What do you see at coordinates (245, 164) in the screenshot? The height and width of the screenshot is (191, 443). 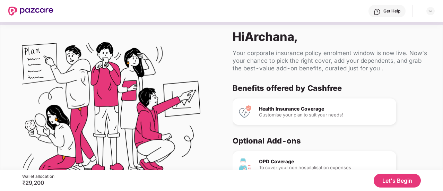 I see `img: OPD Coverage` at bounding box center [245, 164].